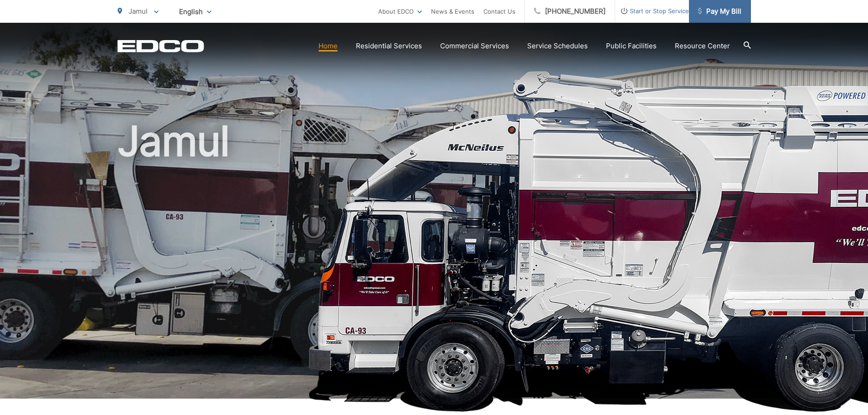 This screenshot has height=415, width=868. Describe the element at coordinates (452, 11) in the screenshot. I see `a: News & Events` at that location.